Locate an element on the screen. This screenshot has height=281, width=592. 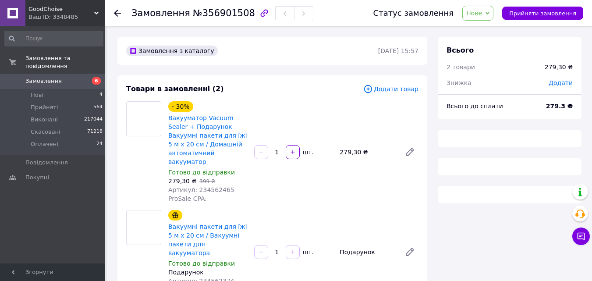
div: Ваш ID: 3348485 is located at coordinates (67, 17).